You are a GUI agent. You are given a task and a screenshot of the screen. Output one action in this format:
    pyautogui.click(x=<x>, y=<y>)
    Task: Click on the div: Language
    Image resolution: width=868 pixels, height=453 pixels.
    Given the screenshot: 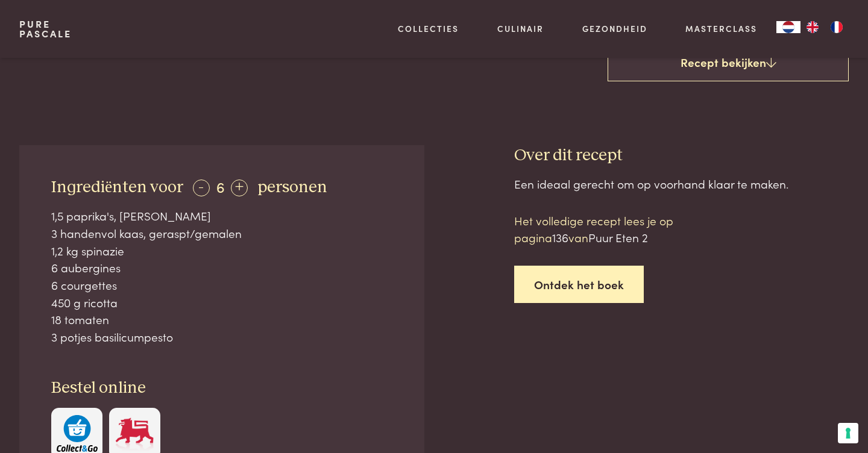 What is the action you would take?
    pyautogui.click(x=789, y=27)
    